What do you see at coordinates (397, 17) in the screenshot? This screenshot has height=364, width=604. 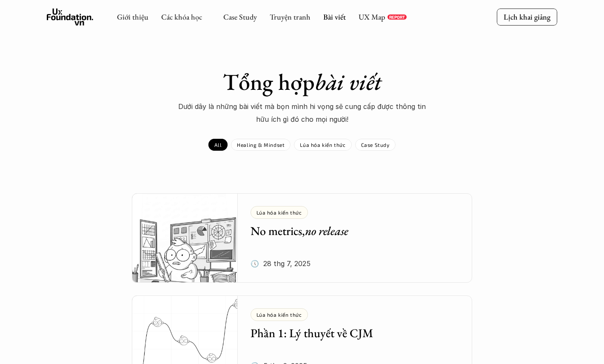 I see `a: REPORT` at bounding box center [397, 17].